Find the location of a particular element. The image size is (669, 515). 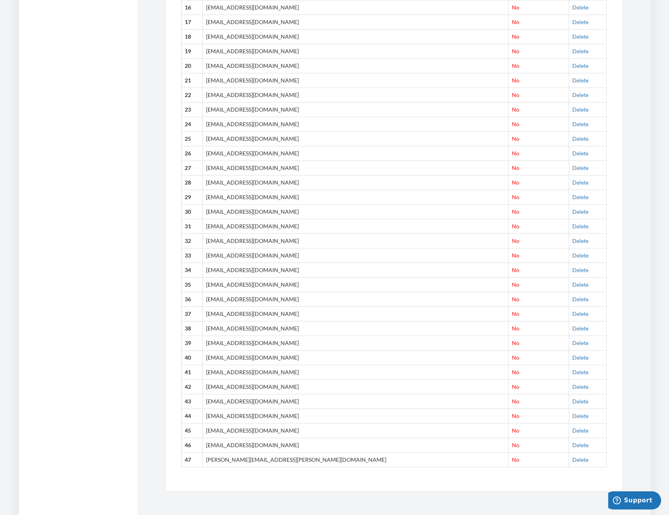

th: 40 is located at coordinates (192, 358).